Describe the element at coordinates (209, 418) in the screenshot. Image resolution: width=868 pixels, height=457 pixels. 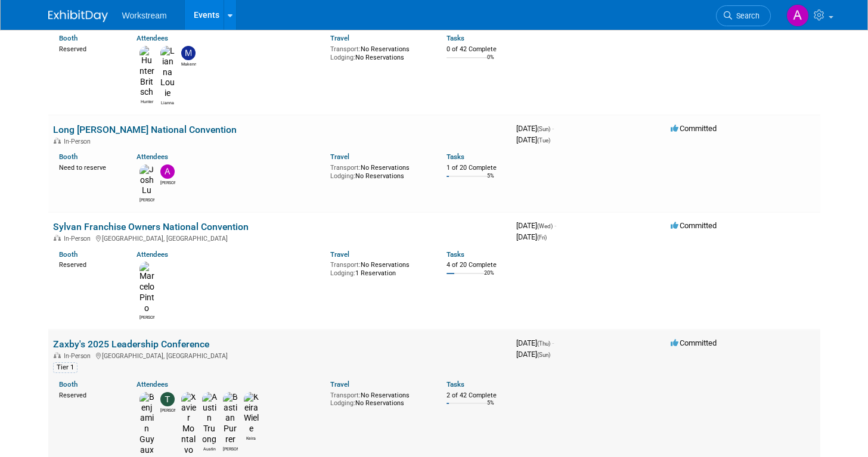
I see `img: Austin Truong` at that location.